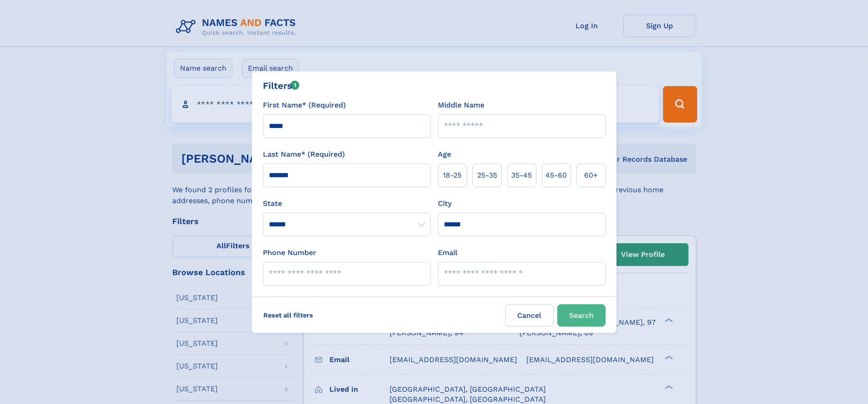  I want to click on button: Search, so click(582, 315).